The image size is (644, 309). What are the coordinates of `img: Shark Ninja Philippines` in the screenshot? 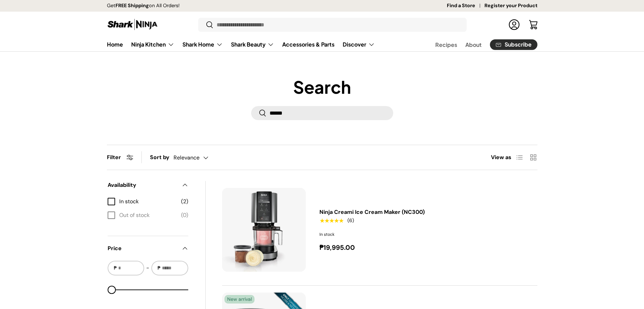 It's located at (133, 24).